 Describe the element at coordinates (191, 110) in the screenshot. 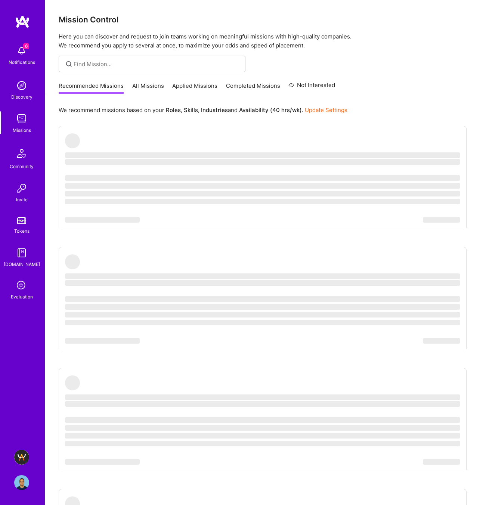

I see `b: Skills` at that location.